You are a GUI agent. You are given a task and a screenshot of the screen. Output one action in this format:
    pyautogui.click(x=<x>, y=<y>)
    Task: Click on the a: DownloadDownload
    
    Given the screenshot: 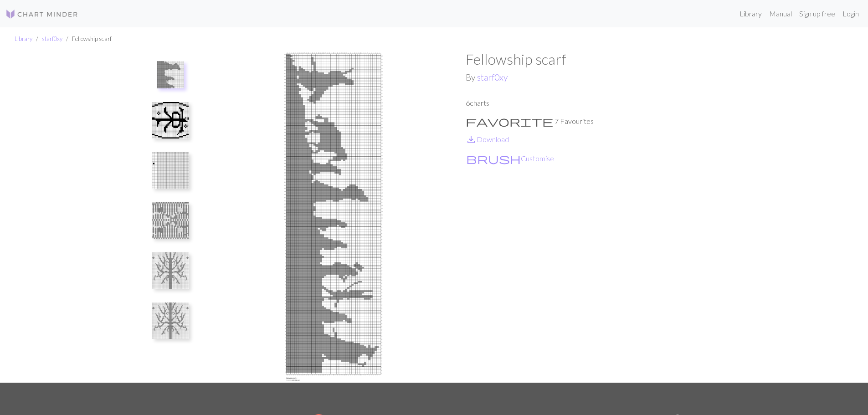 What is the action you would take?
    pyautogui.click(x=487, y=139)
    